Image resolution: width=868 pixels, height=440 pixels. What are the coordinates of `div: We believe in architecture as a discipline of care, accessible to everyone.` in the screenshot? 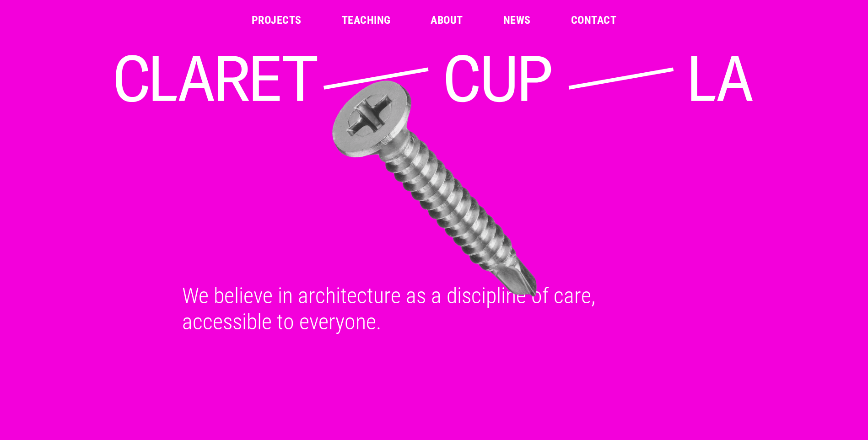 It's located at (434, 308).